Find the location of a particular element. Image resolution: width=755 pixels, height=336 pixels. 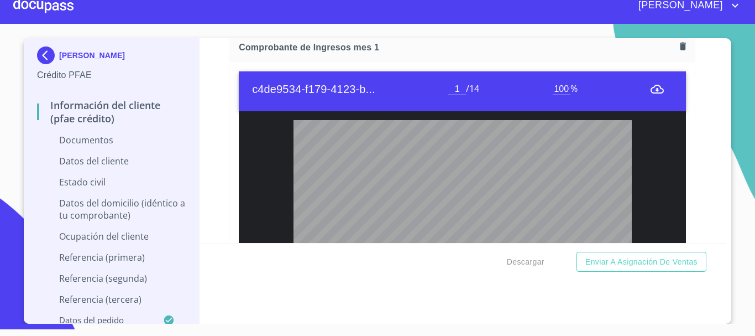

p: Referencia (primera) is located at coordinates (111, 257).